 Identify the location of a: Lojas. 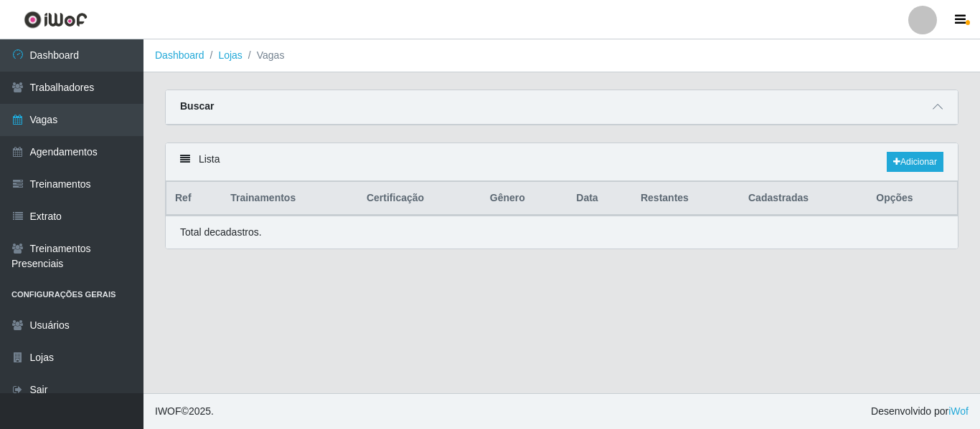
(229, 55).